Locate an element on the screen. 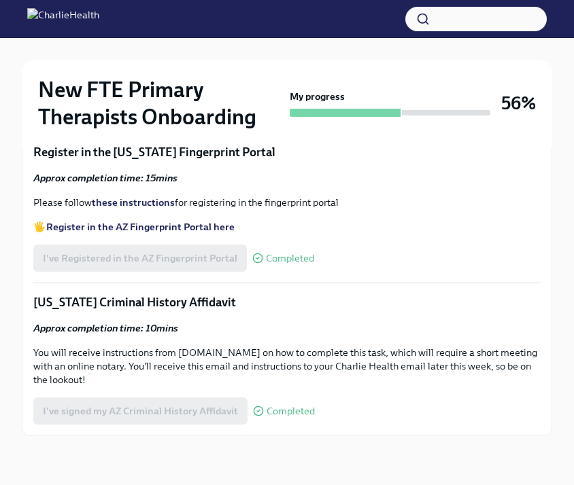 This screenshot has width=574, height=485. img: CharlieHealth is located at coordinates (63, 19).